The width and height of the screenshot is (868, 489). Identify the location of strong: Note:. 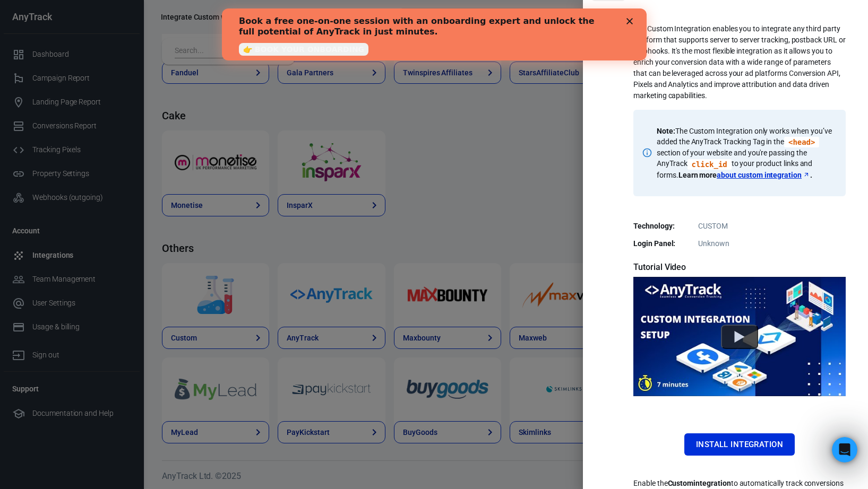
(665, 131).